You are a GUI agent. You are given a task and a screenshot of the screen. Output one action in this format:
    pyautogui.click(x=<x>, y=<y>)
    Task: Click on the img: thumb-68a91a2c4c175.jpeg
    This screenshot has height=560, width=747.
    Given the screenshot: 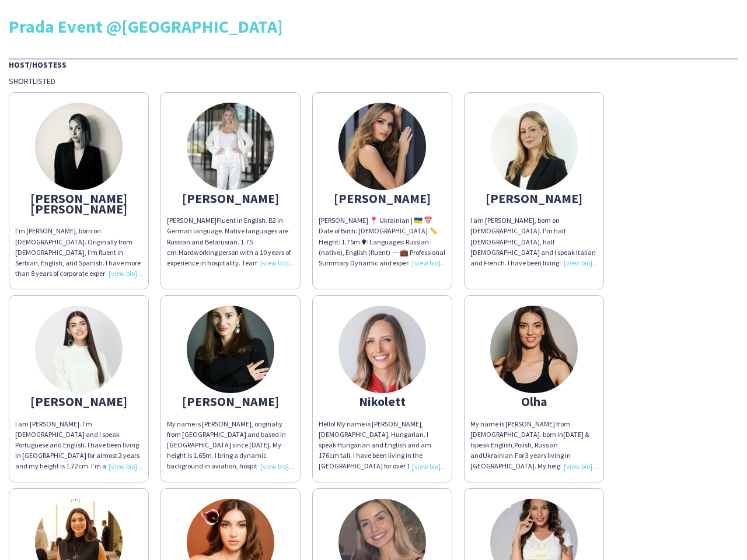 What is the action you would take?
    pyautogui.click(x=382, y=350)
    